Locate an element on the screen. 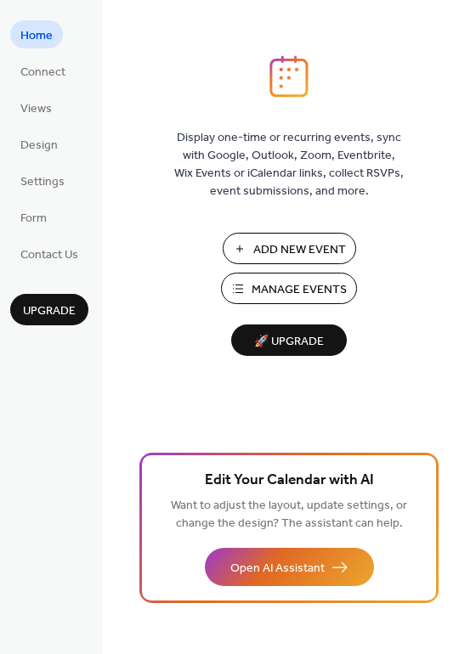  a: Settings is located at coordinates (42, 180).